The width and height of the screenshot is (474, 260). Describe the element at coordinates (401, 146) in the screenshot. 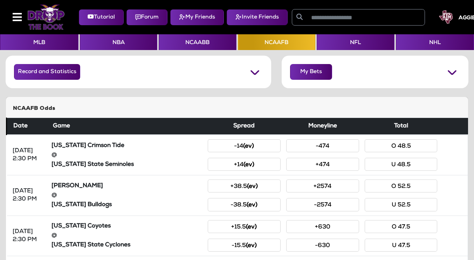

I see `button: O 48.5` at that location.